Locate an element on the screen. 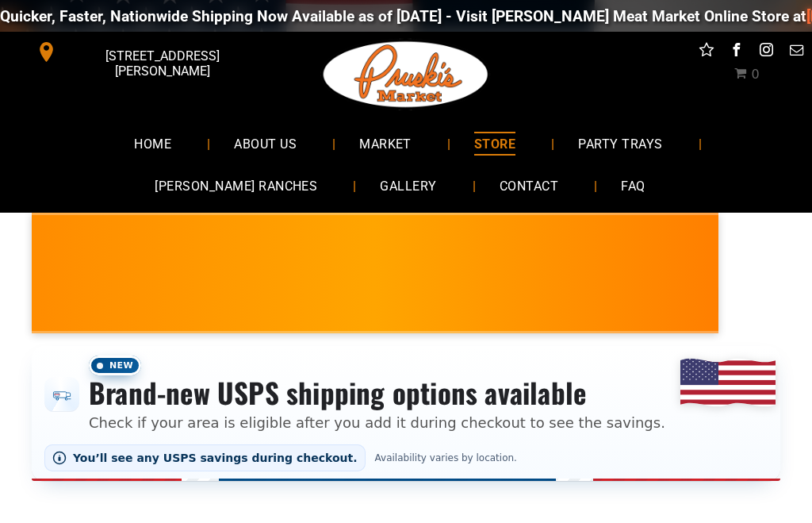  a: HOME is located at coordinates (152, 143).